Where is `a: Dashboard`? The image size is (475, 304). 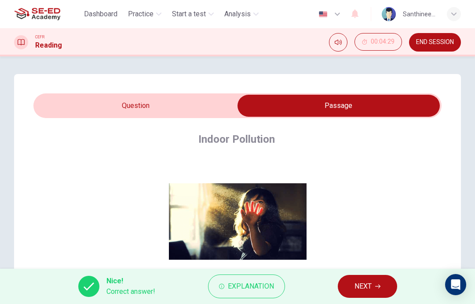 a: Dashboard is located at coordinates (101, 14).